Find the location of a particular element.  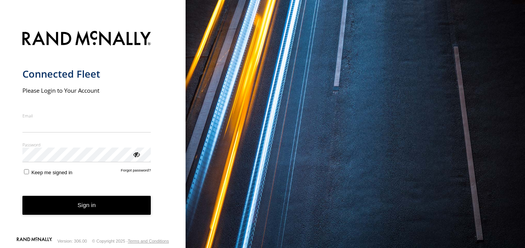

h1: Connected Fleet is located at coordinates (87, 74).